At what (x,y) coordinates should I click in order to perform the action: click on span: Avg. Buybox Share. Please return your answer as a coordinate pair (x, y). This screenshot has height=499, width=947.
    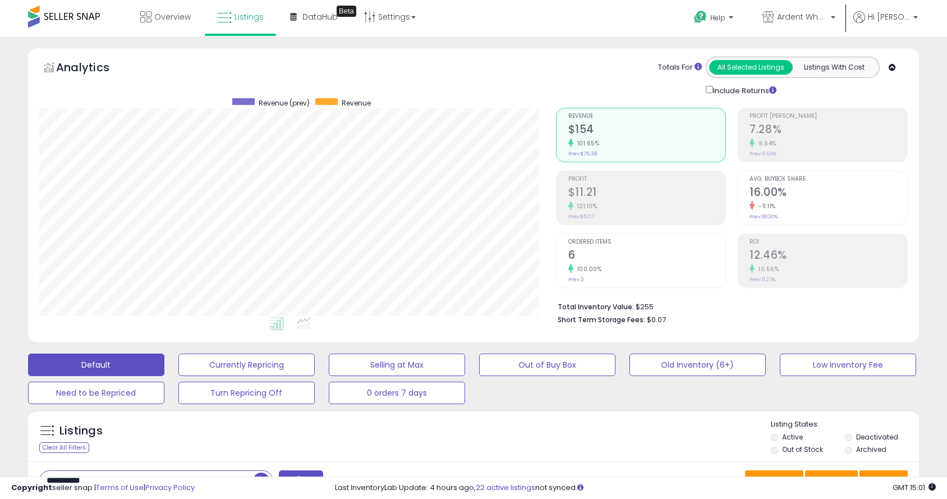
    Looking at the image, I should click on (828, 179).